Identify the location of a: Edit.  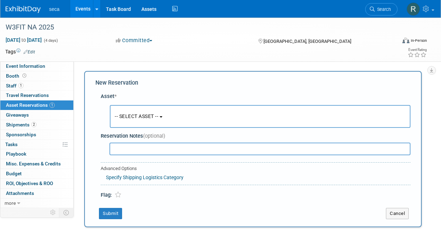
(29, 52).